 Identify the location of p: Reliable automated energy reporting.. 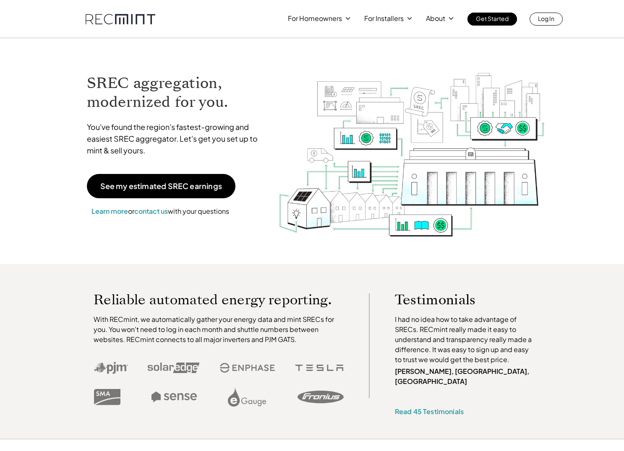
(219, 300).